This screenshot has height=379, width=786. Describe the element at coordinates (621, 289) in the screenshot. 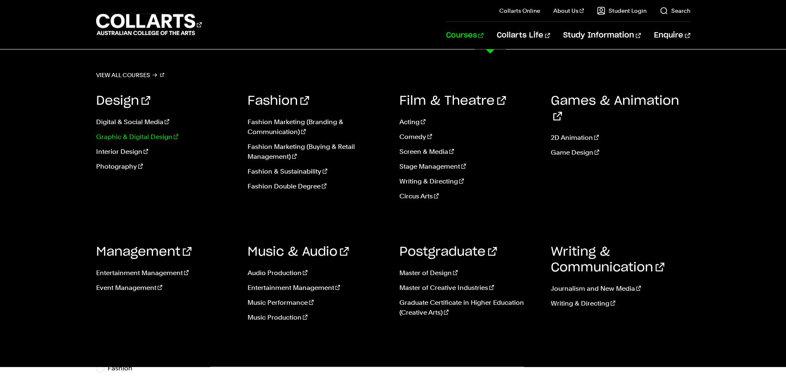

I see `a: Journalism and New Media` at that location.